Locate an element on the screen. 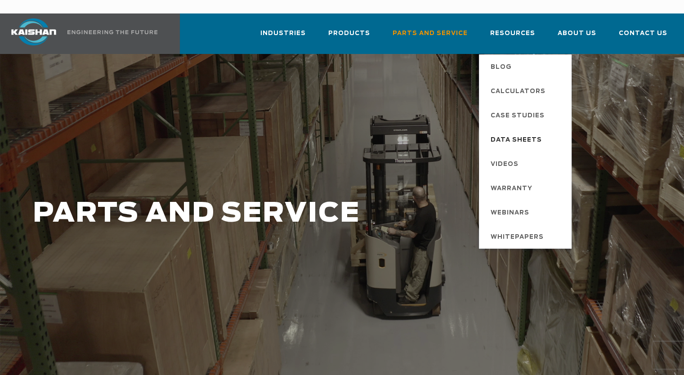 The image size is (684, 375). a: Whitepapers is located at coordinates (527, 237).